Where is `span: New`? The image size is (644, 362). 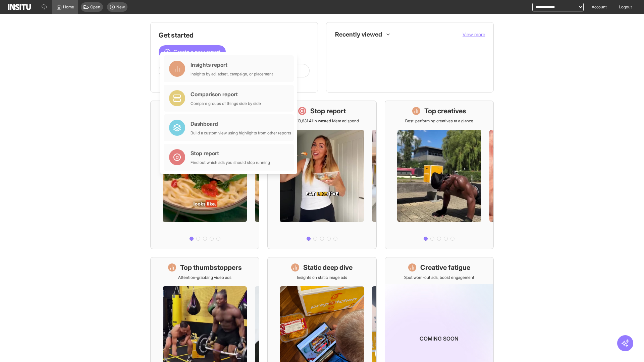 span: New is located at coordinates (120, 7).